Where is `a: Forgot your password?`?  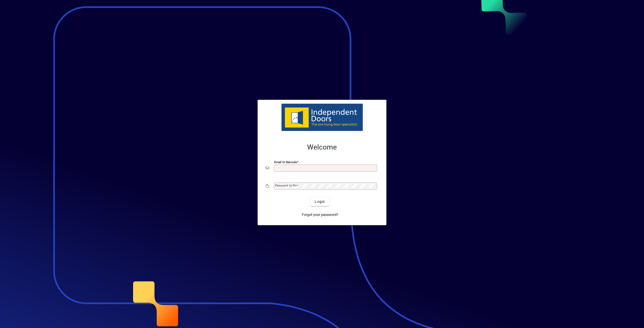 a: Forgot your password? is located at coordinates (320, 214).